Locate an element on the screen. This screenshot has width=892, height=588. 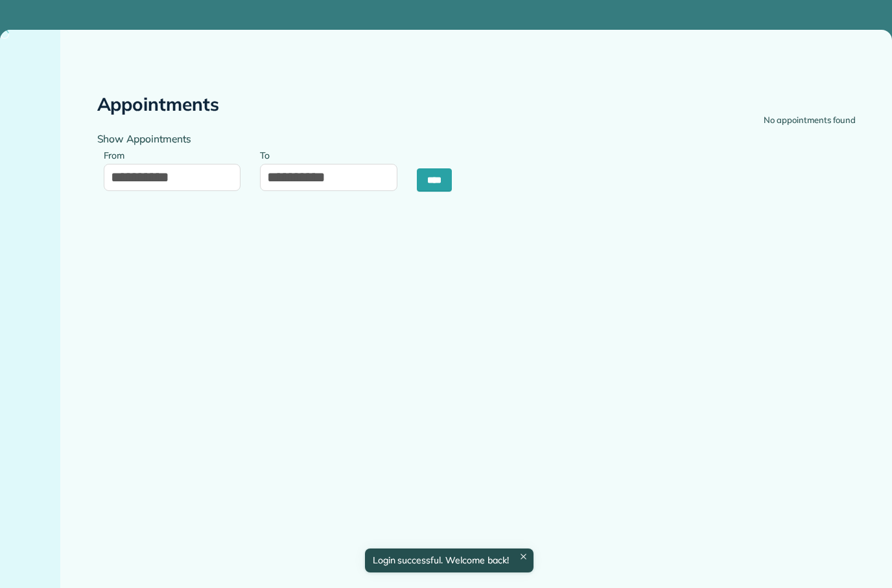
div: Login successful. Welcome back! is located at coordinates (449, 561).